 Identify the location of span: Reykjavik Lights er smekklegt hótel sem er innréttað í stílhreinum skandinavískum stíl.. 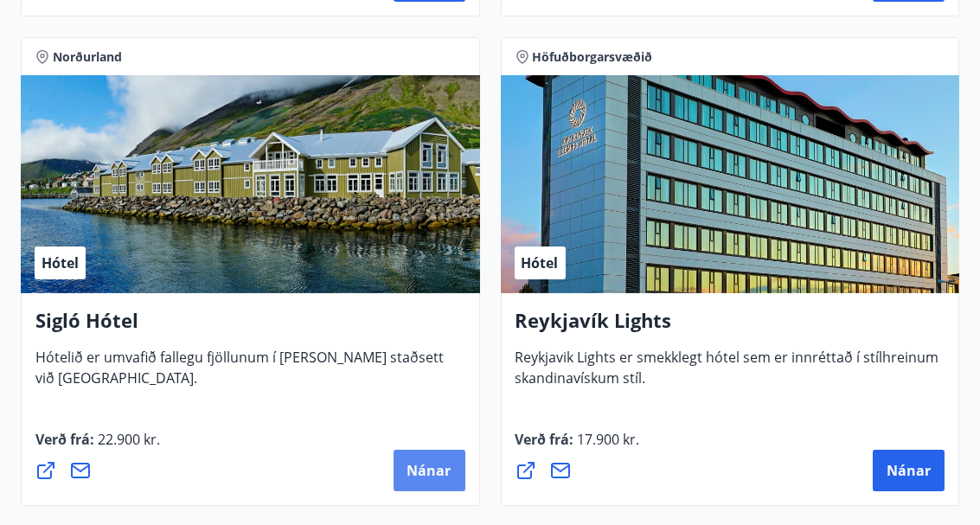
(727, 374).